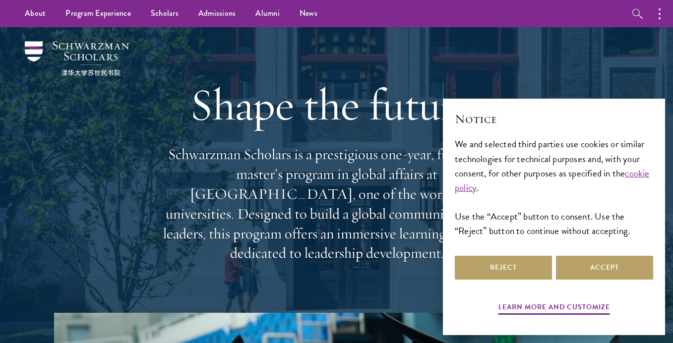  Describe the element at coordinates (504, 268) in the screenshot. I see `button: Reject` at that location.